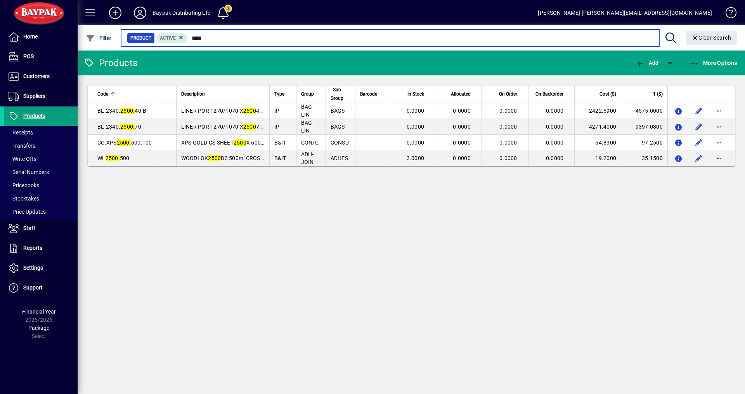 The image size is (745, 394). I want to click on span: WL 500, so click(113, 158).